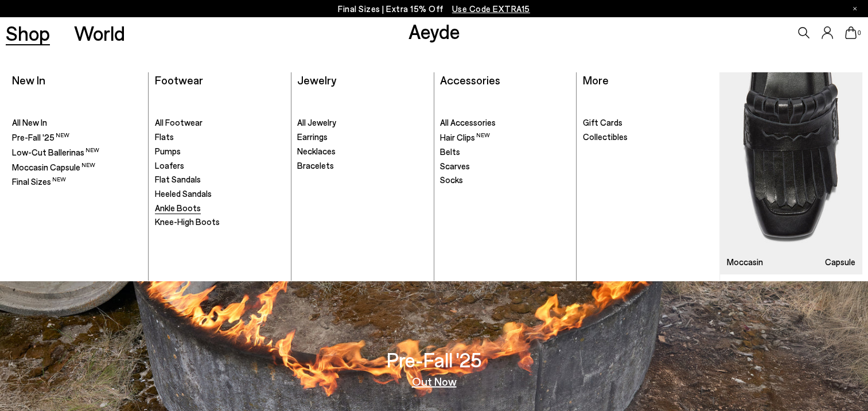 The height and width of the screenshot is (411, 868). Describe the element at coordinates (434, 381) in the screenshot. I see `a: Out Now` at that location.